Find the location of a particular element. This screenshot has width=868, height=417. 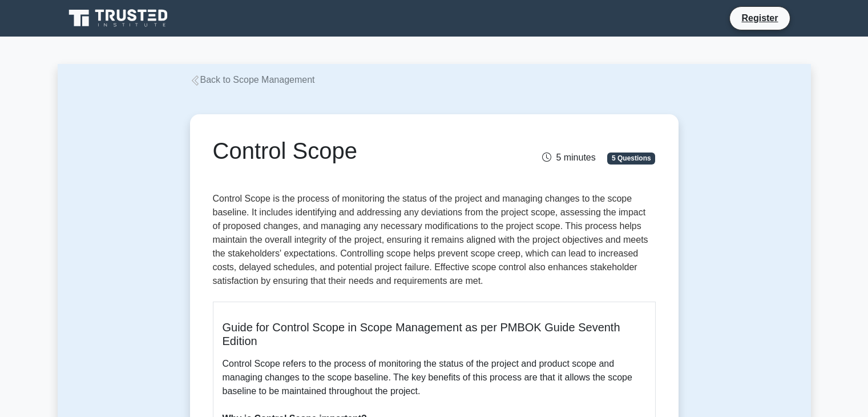

a: Register is located at coordinates (760, 18).